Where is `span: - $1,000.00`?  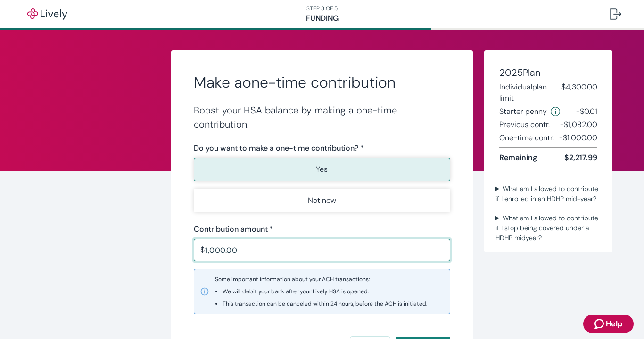 span: - $1,000.00 is located at coordinates (578, 138).